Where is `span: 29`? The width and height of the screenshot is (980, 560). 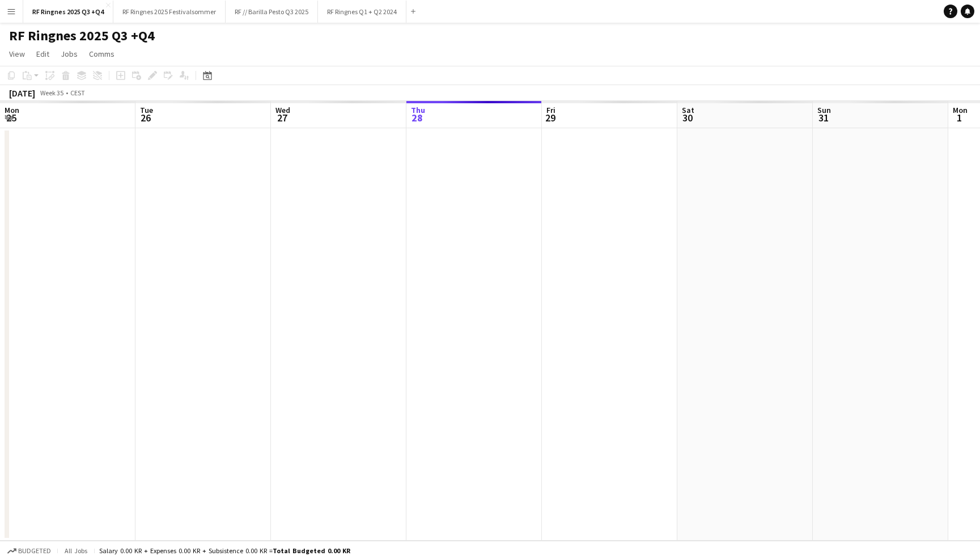
span: 29 is located at coordinates (550, 118).